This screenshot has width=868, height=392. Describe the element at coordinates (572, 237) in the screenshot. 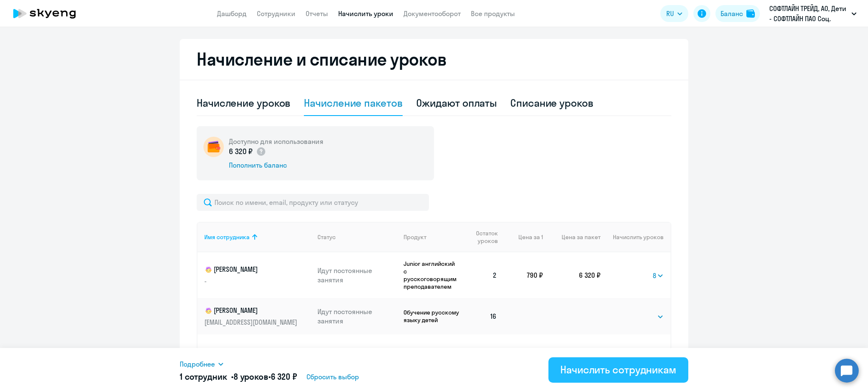

I see `th: Цена за пакет` at that location.